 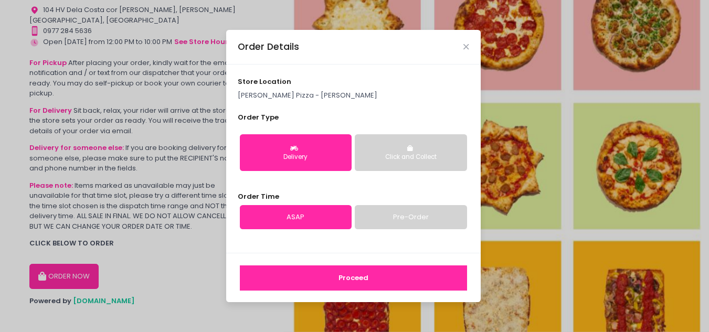 What do you see at coordinates (268, 47) in the screenshot?
I see `div: Order Details` at bounding box center [268, 47].